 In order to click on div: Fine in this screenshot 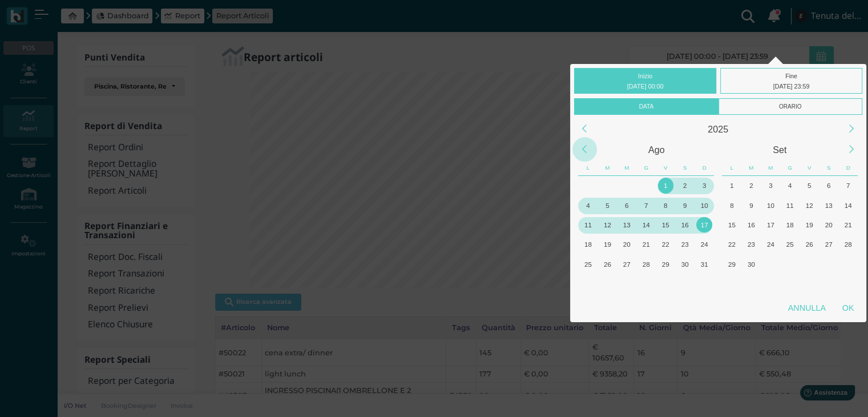, I will do `click(791, 81)`.